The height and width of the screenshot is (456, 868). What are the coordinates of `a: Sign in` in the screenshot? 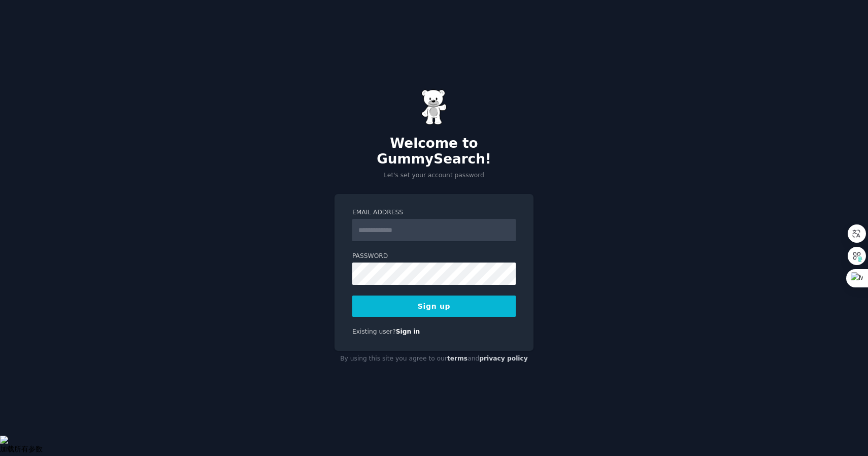 It's located at (408, 331).